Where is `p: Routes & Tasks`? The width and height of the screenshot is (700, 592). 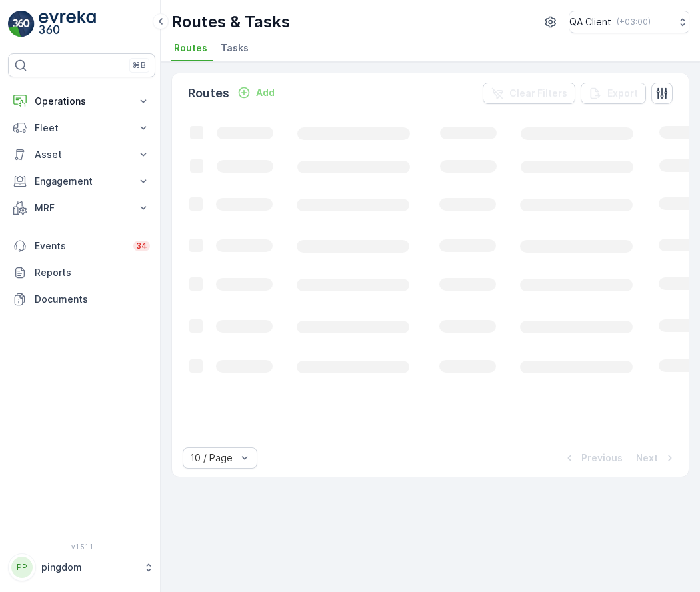 p: Routes & Tasks is located at coordinates (230, 22).